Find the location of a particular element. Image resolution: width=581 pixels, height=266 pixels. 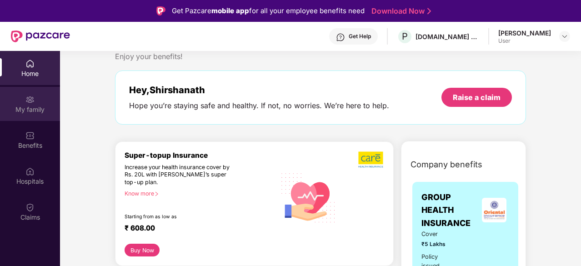

img: svg+xml;base64,PHN2ZyBpZD0iQmVuZWZpdHMiIHhtbG5zPSJodHRwOi8vd3d3LnczLm9yZy8yMDAwL3N2ZyIgd2lkdGg9Ij... is located at coordinates (30, 135).